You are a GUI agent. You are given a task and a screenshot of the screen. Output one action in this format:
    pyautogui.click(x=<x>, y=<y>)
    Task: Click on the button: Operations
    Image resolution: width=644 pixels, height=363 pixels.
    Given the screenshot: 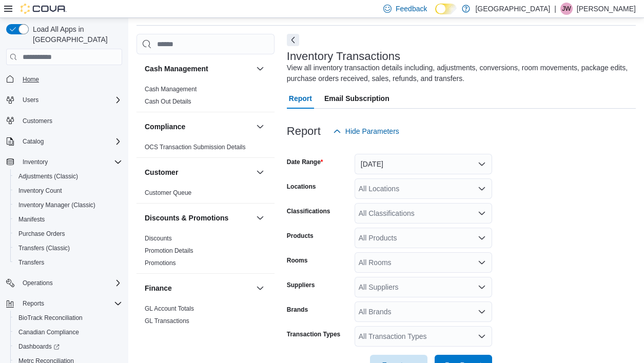 What is the action you would take?
    pyautogui.click(x=64, y=282)
    